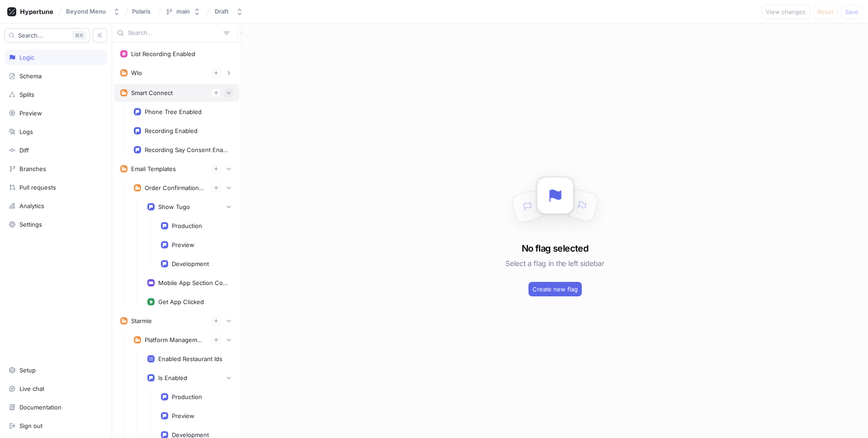  What do you see at coordinates (190, 358) in the screenshot?
I see `div: Enabled Restaurant Ids` at bounding box center [190, 358].